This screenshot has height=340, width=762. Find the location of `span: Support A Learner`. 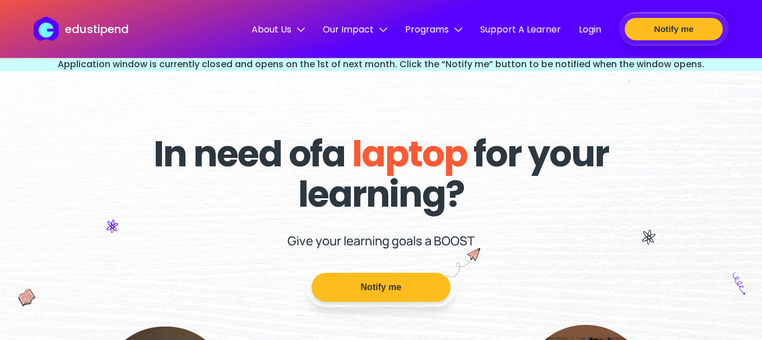

span: Support A Learner is located at coordinates (520, 29).